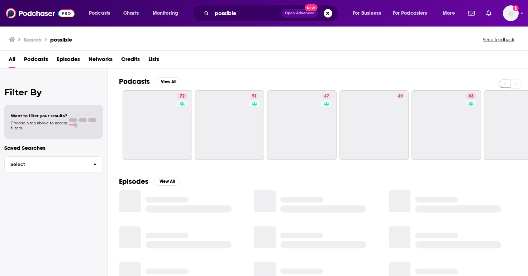 The image size is (528, 276). Describe the element at coordinates (130, 61) in the screenshot. I see `a: Credits` at that location.